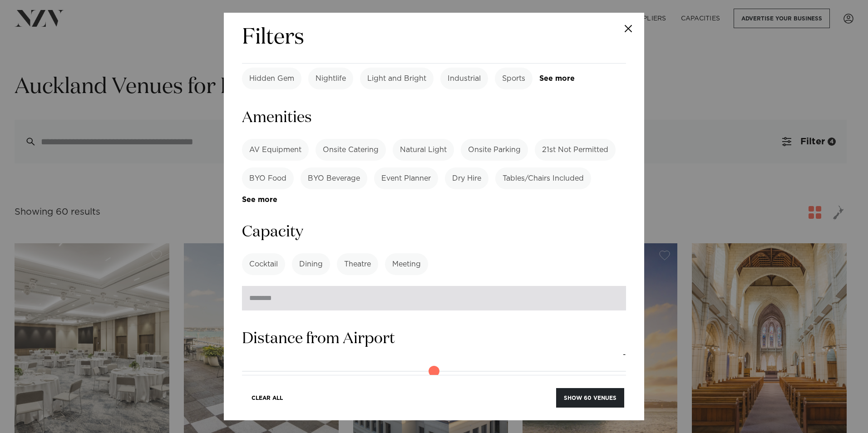 This screenshot has width=868, height=433. What do you see at coordinates (628, 28) in the screenshot?
I see `button: Close` at bounding box center [628, 28].